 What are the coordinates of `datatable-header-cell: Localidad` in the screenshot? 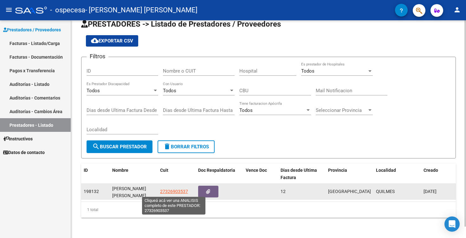 It's located at (397, 174).